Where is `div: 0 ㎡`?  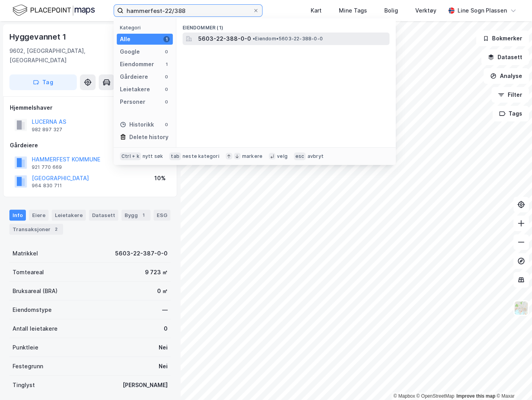 div: 0 ㎡ is located at coordinates (162, 291).